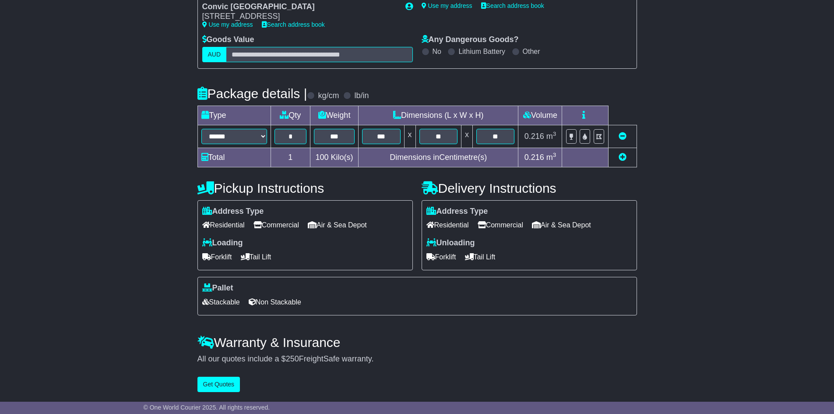  Describe the element at coordinates (222, 243) in the screenshot. I see `label: Loading` at that location.